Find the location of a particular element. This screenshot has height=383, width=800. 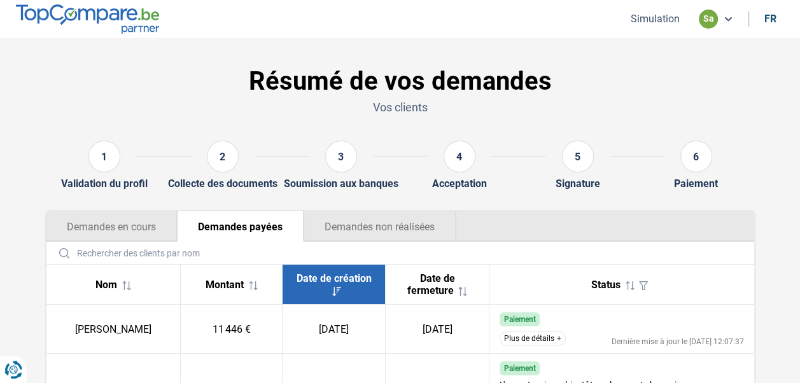

span: Status is located at coordinates (606, 284).